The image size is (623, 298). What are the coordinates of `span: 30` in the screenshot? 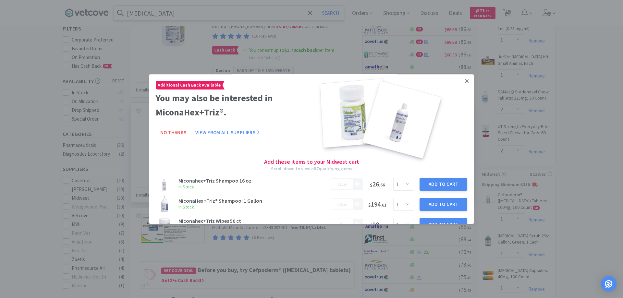 It's located at (345, 185).